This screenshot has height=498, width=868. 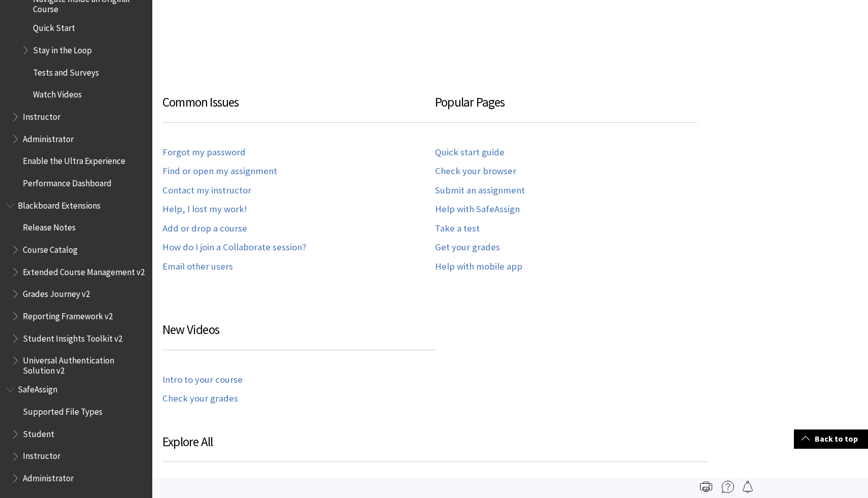 I want to click on span: Supported File Types, so click(x=63, y=409).